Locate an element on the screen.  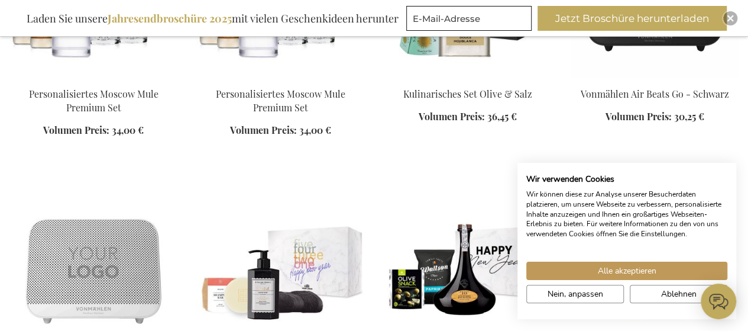
span: Alle akzeptieren is located at coordinates (627, 270).